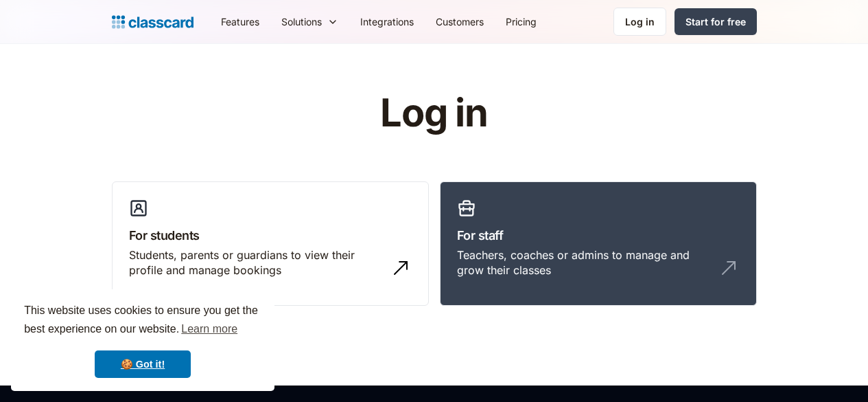  I want to click on a: Start for free, so click(716, 21).